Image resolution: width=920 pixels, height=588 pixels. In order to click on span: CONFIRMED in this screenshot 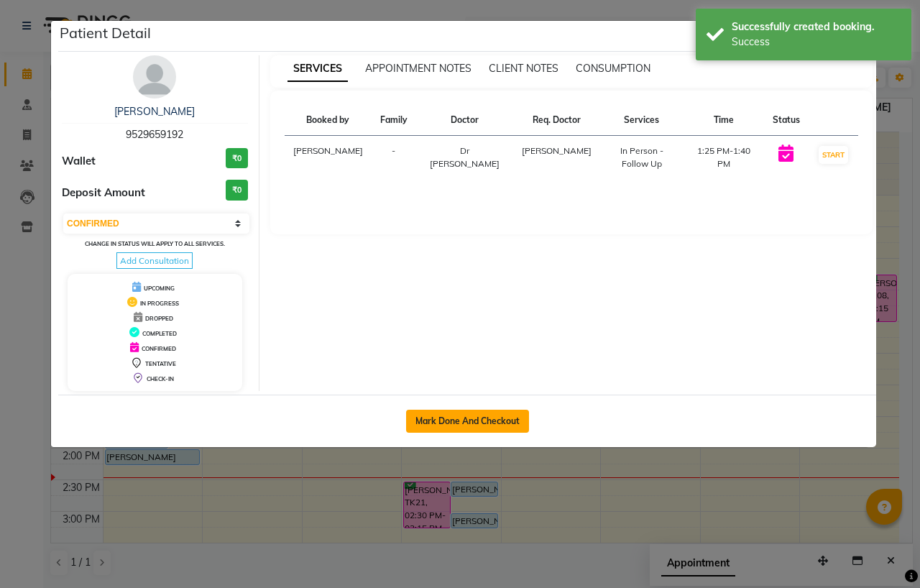, I will do `click(159, 349)`.